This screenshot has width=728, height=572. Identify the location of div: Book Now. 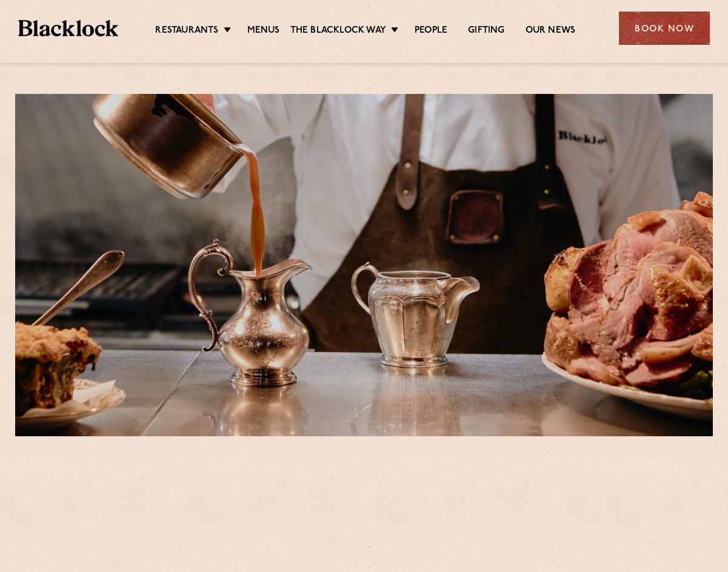
(665, 28).